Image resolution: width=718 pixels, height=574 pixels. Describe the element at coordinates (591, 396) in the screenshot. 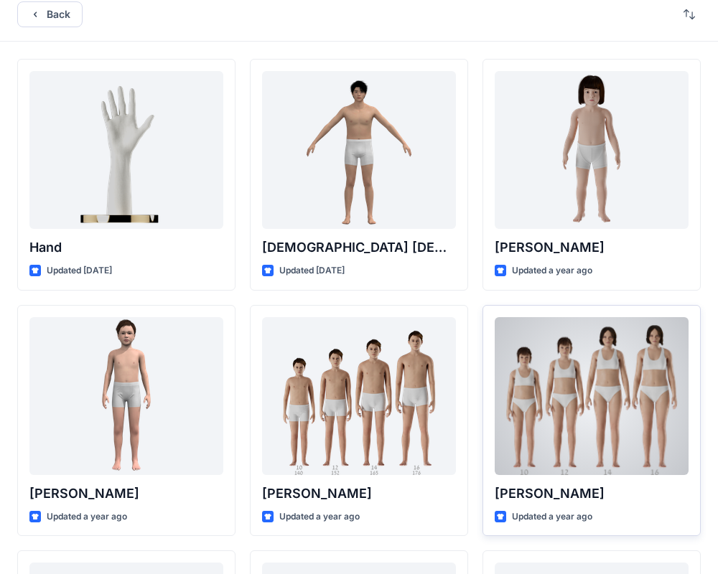

I see `a: Brenda` at that location.